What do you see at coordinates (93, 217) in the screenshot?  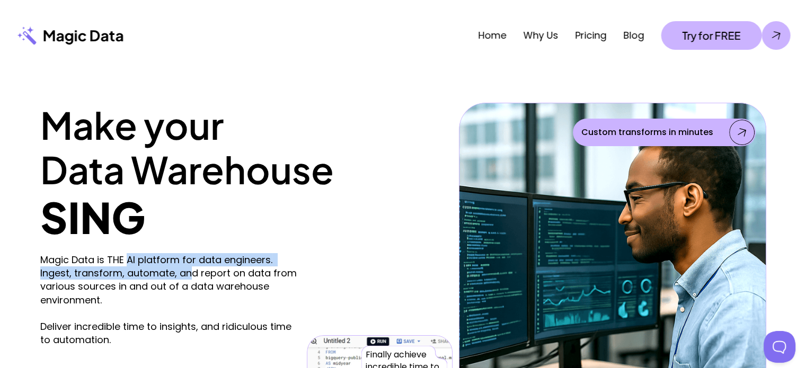 I see `strong: SING` at bounding box center [93, 217].